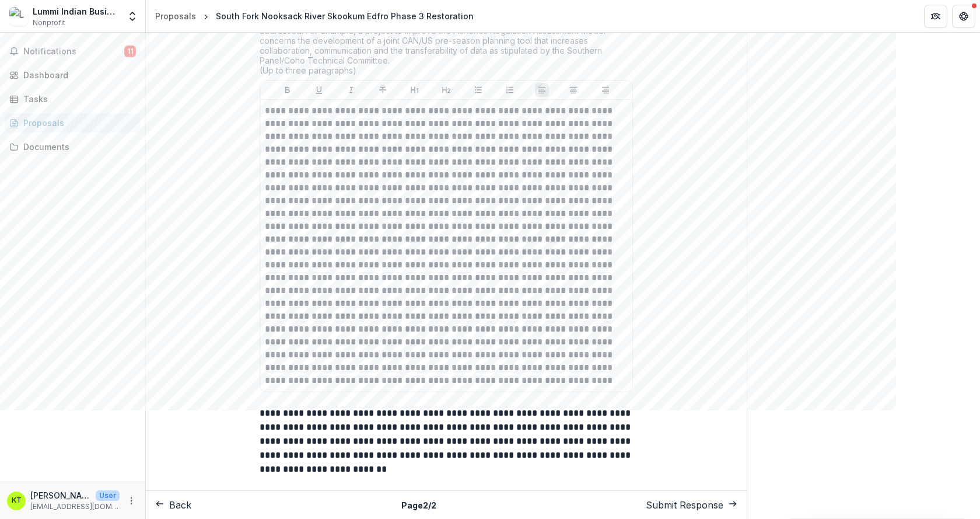  What do you see at coordinates (288, 90) in the screenshot?
I see `button: Bold` at bounding box center [288, 90].